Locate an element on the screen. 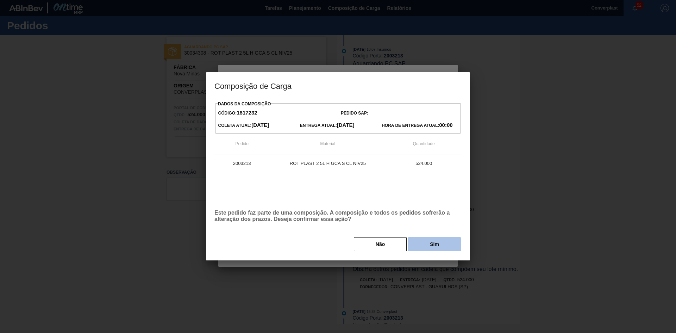  font: Coleta Atual: is located at coordinates (235, 125).